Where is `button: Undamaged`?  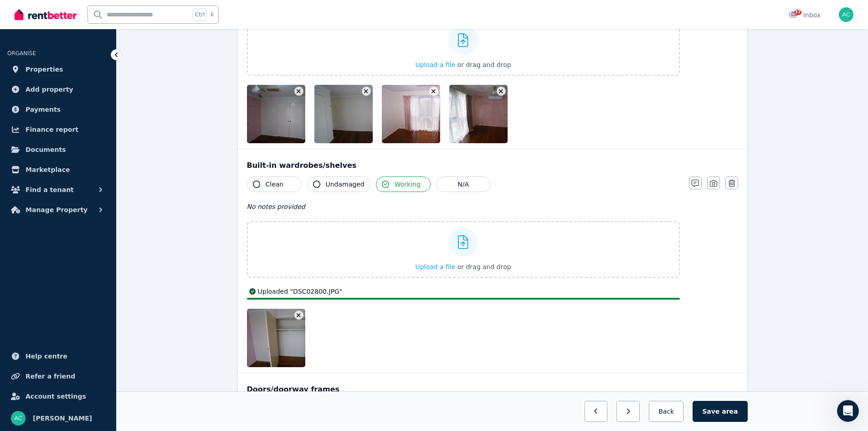 button: Undamaged is located at coordinates (338, 184).